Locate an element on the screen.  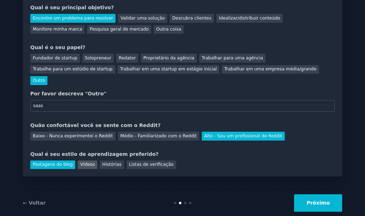
font: Próximo is located at coordinates (318, 203).